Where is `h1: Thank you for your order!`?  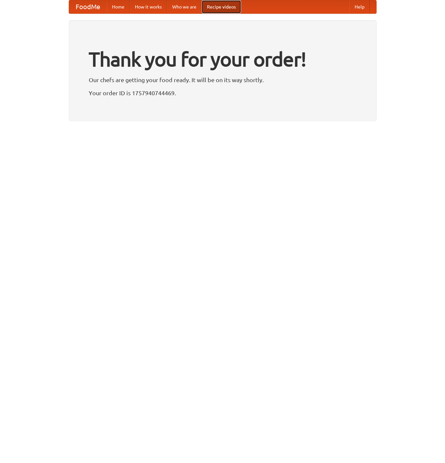
h1: Thank you for your order! is located at coordinates (223, 59).